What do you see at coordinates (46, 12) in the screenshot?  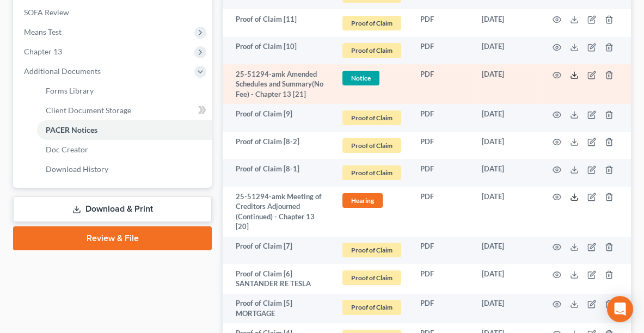 I see `span: SOFA Review` at bounding box center [46, 12].